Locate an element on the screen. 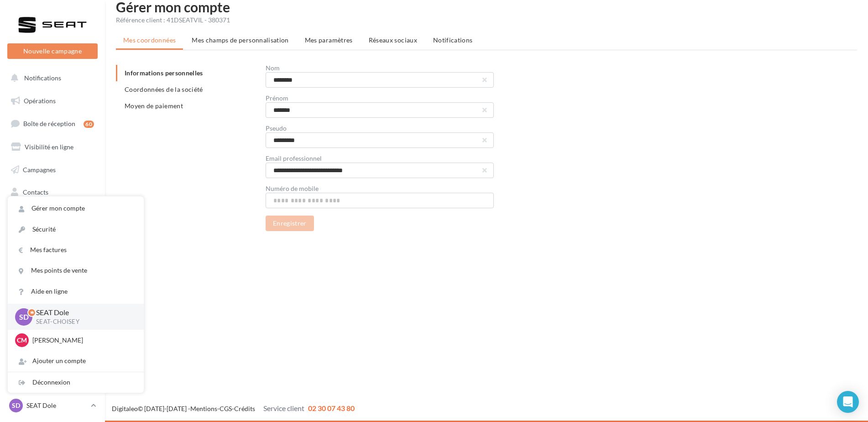 The image size is (868, 422). span: 02 30 07 43 80 is located at coordinates (331, 407).